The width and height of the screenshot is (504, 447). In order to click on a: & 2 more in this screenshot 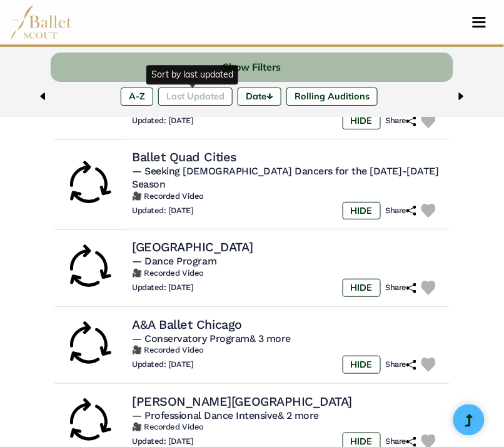, I will do `click(298, 415)`.